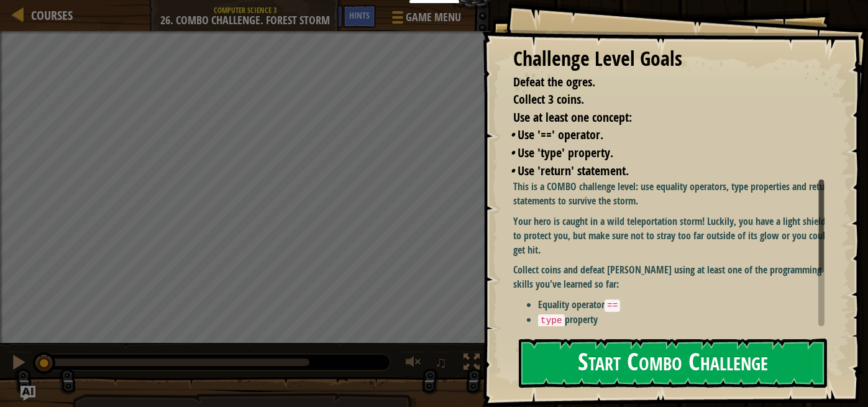 Image resolution: width=868 pixels, height=407 pixels. Describe the element at coordinates (659, 100) in the screenshot. I see `li: Collect 3 coins.` at that location.